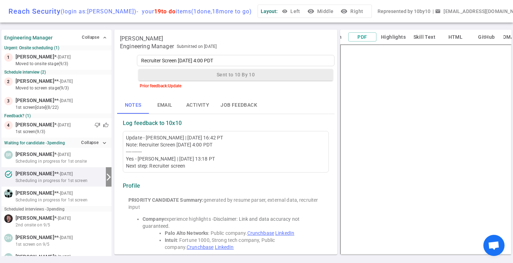 The height and width of the screenshot is (263, 513). I want to click on button: HTML, so click(455, 37).